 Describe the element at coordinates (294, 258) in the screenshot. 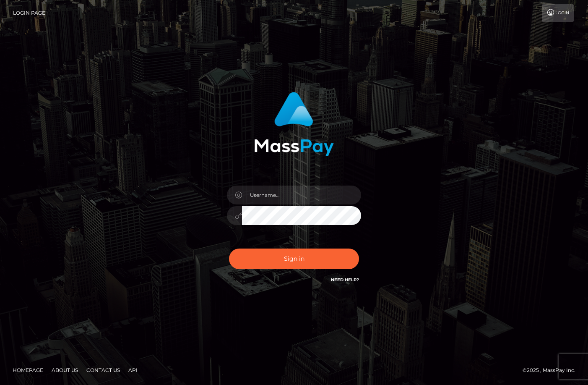

I see `button: Sign in` at that location.